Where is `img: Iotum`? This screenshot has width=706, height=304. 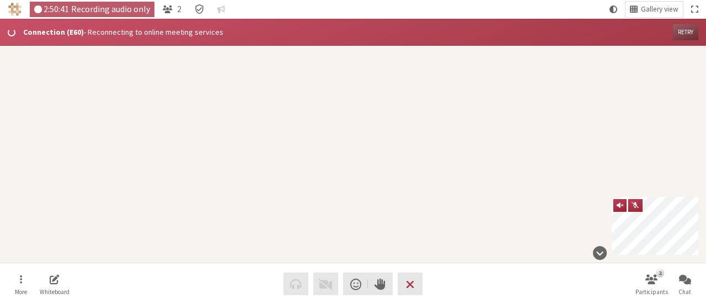 img: Iotum is located at coordinates (15, 9).